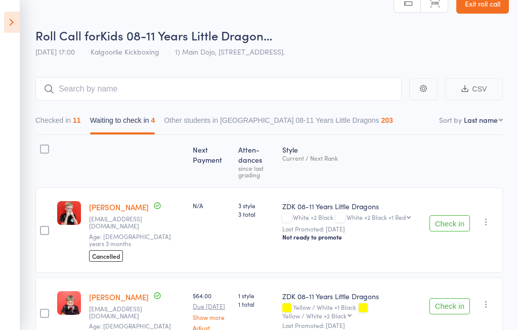 The height and width of the screenshot is (330, 518). What do you see at coordinates (351, 161) in the screenshot?
I see `div: Style` at bounding box center [351, 161].